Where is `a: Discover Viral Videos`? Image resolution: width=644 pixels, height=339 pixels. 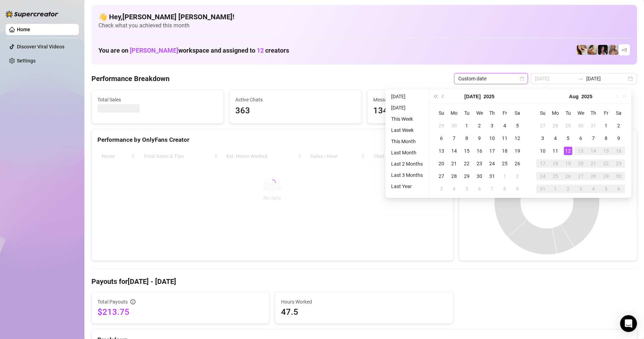
a: Discover Viral Videos is located at coordinates (41, 47).